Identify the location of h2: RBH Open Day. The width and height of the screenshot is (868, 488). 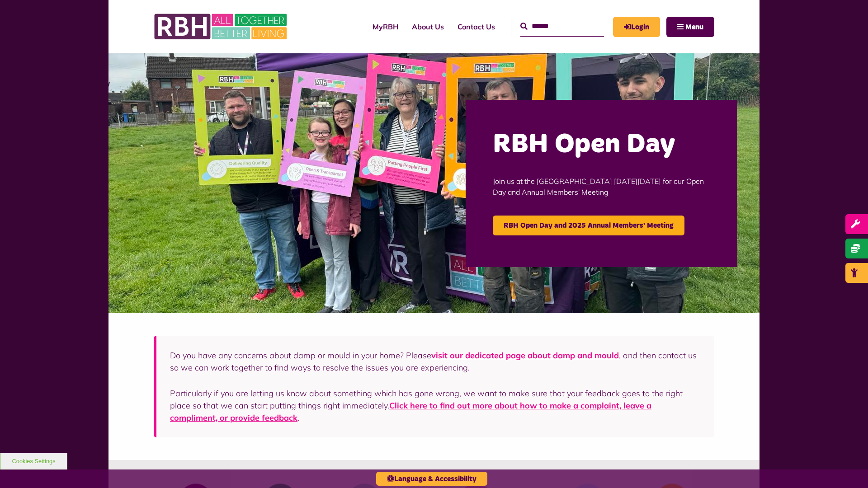
(601, 144).